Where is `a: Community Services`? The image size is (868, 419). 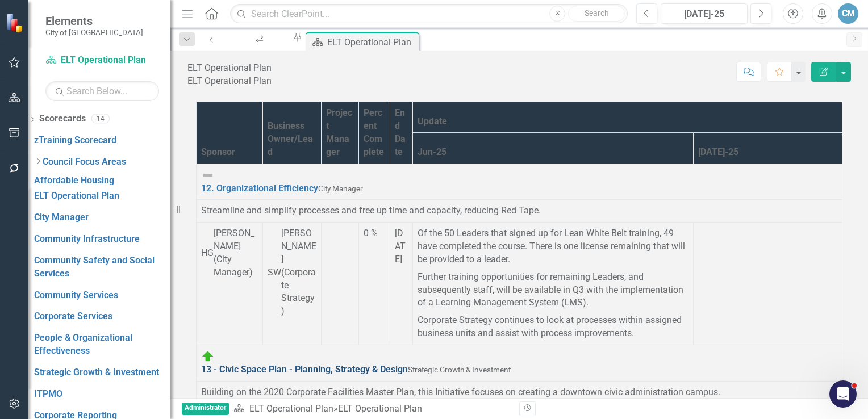
a: Community Services is located at coordinates (76, 296).